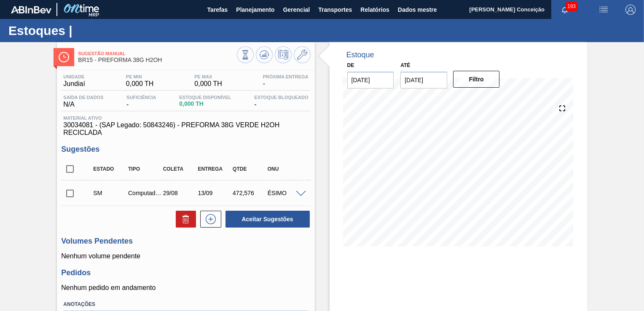 The image size is (644, 311). Describe the element at coordinates (264, 54) in the screenshot. I see `button: Atualizar Gráfico` at that location.